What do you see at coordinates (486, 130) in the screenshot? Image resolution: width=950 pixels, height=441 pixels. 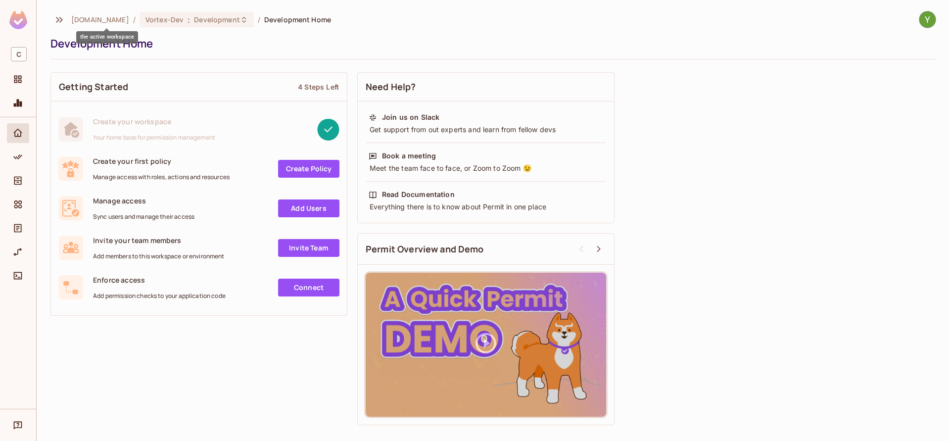 I see `div: Get support from out experts and learn from fellow devs` at bounding box center [486, 130].